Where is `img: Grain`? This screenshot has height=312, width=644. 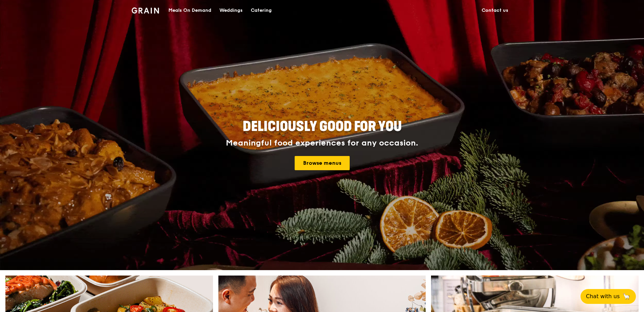
img: Grain is located at coordinates (145, 11).